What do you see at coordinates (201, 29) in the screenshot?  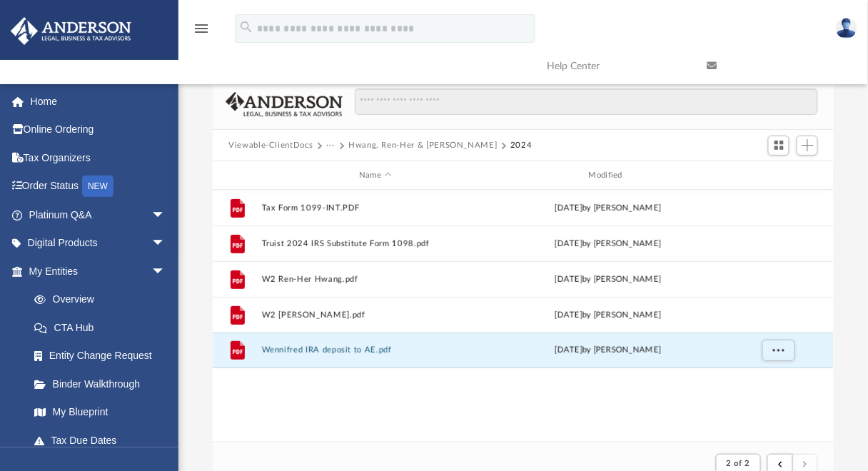 I see `i: menu` at bounding box center [201, 29].